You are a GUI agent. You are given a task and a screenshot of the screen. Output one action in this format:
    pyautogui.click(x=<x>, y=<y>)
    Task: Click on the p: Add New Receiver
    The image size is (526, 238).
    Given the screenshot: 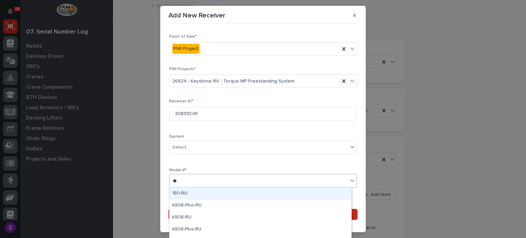 What is the action you would take?
    pyautogui.click(x=197, y=15)
    